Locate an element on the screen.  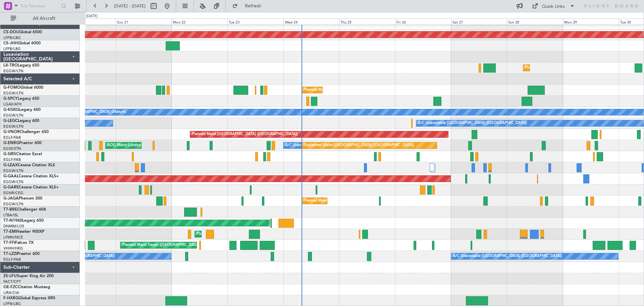
div: Sun 28 is located at coordinates (535, 22).